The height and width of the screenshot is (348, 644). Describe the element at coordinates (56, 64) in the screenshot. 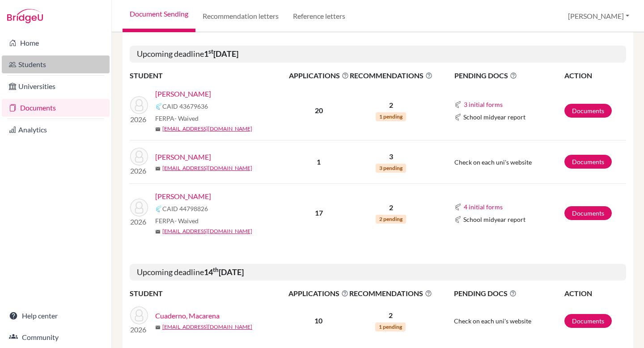

I see `a: Students` at that location.